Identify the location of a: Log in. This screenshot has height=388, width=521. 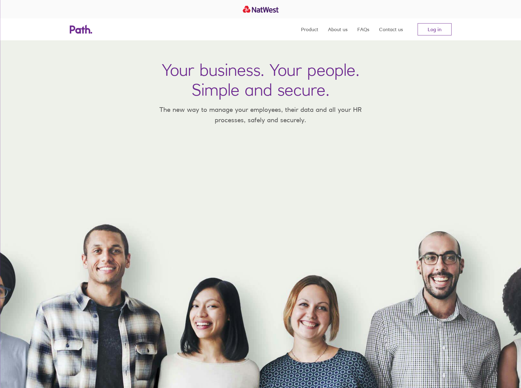
(434, 29).